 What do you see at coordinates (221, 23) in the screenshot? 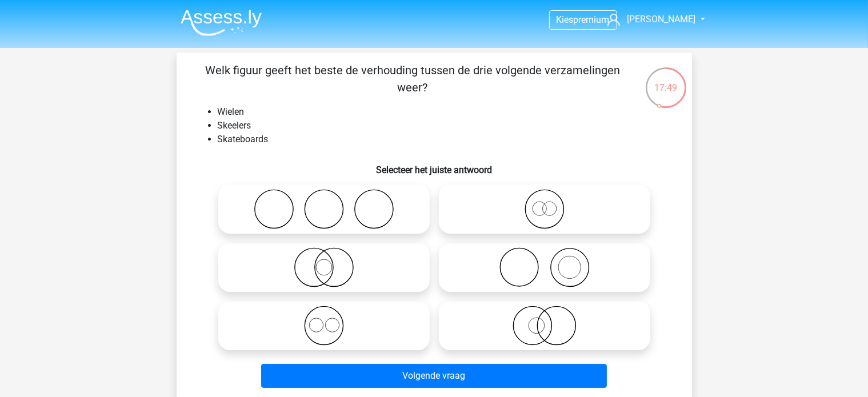
I see `img: Assessly` at bounding box center [221, 23].